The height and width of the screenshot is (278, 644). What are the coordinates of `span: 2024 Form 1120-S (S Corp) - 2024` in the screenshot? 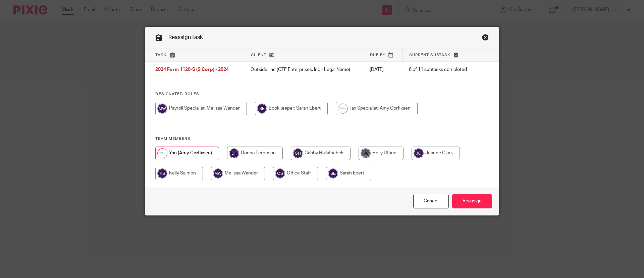 It's located at (192, 70).